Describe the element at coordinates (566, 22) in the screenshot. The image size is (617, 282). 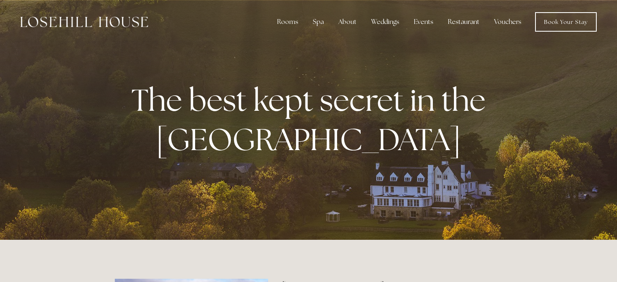
I see `a: Book Your Stay` at that location.